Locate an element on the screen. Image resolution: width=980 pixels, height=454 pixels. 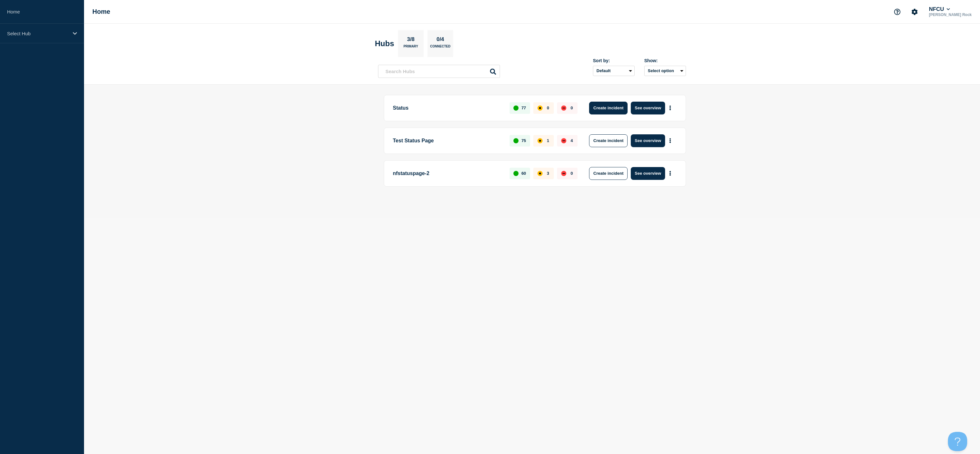
p: 0/4 is located at coordinates (440, 40).